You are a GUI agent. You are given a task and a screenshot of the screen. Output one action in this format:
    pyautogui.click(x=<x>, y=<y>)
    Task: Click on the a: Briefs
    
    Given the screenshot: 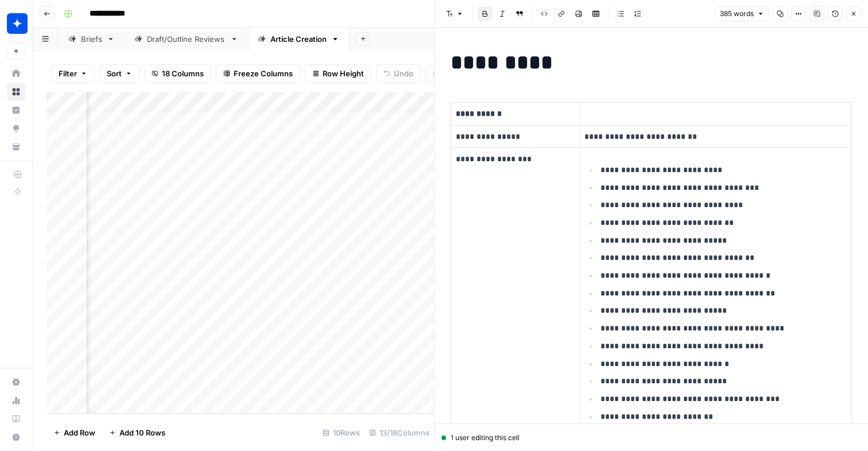 What is the action you would take?
    pyautogui.click(x=91, y=39)
    